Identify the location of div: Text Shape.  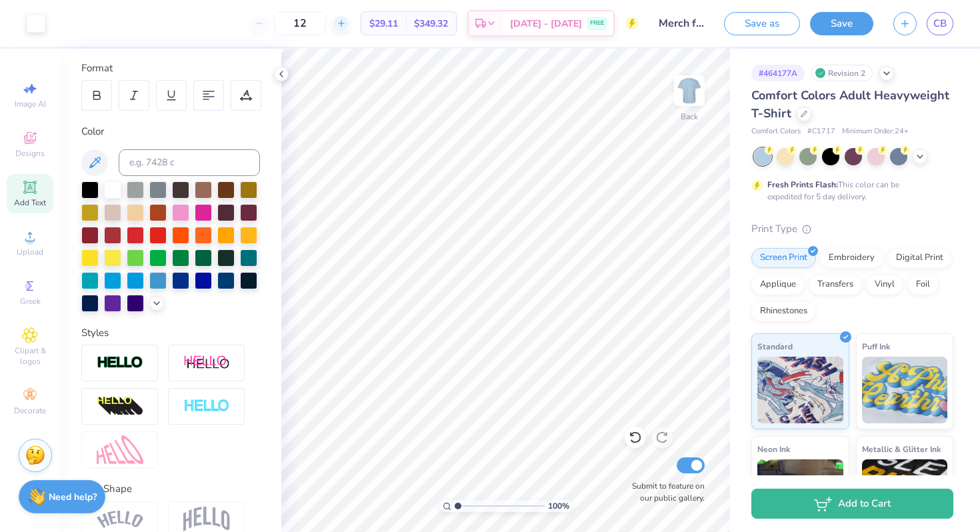
(171, 488).